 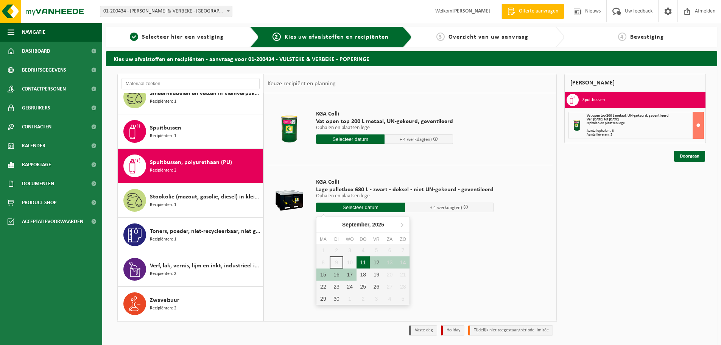 What do you see at coordinates (38, 184) in the screenshot?
I see `span: Documenten` at bounding box center [38, 184].